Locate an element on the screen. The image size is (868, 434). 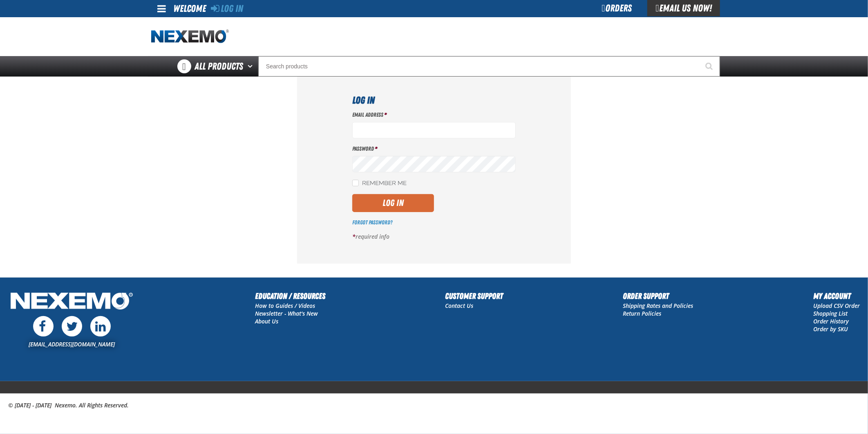
a: Return Policies is located at coordinates (643, 313).